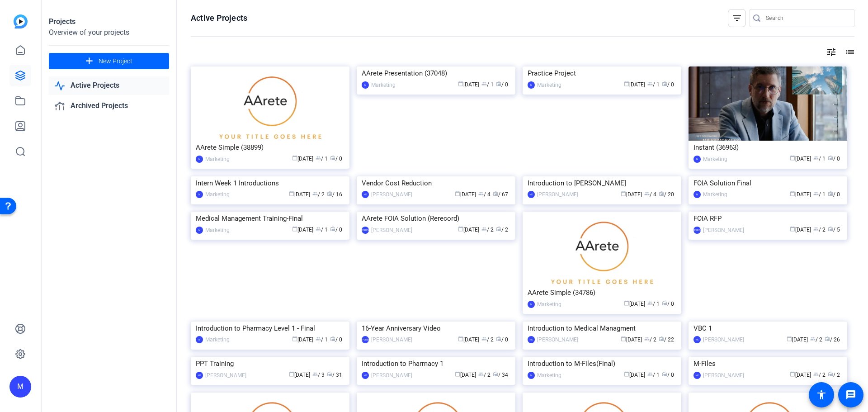 This screenshot has height=412, width=868. I want to click on div: 16-Year Anniversary Video, so click(436, 328).